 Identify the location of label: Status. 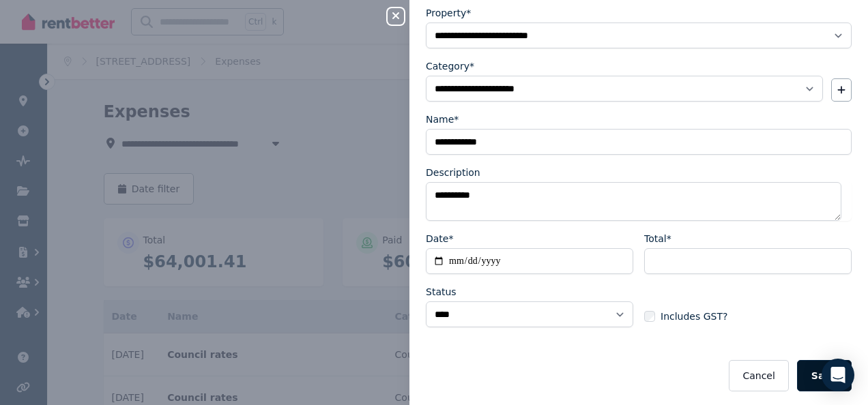
(441, 292).